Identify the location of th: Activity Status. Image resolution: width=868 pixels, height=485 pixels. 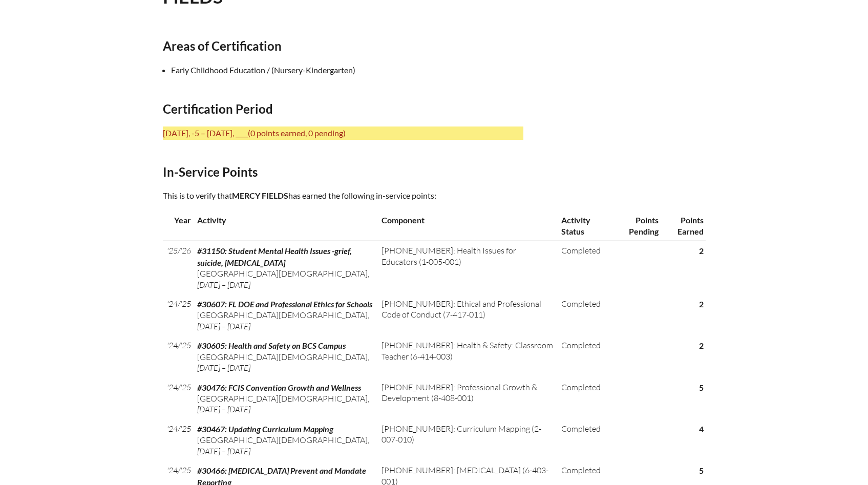
(584, 225).